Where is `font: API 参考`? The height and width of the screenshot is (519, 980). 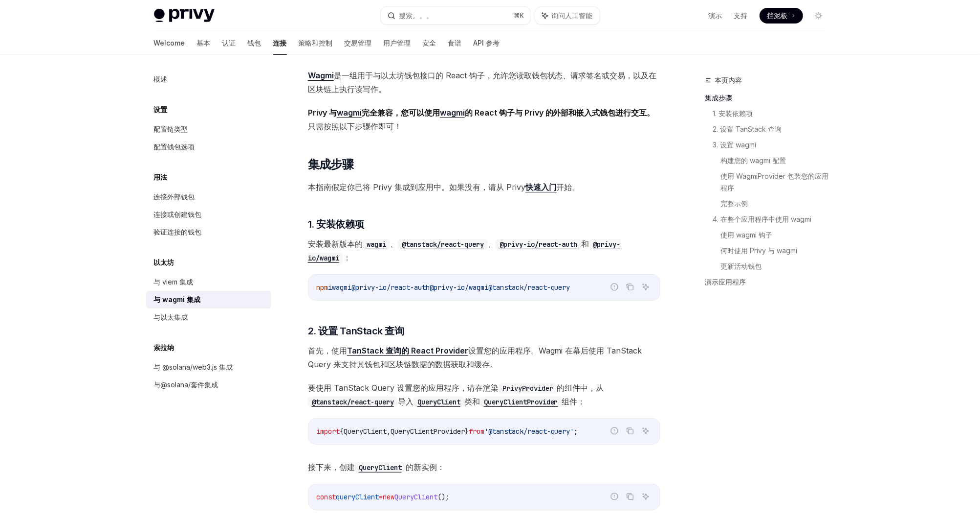
font: API 参考 is located at coordinates (487, 43).